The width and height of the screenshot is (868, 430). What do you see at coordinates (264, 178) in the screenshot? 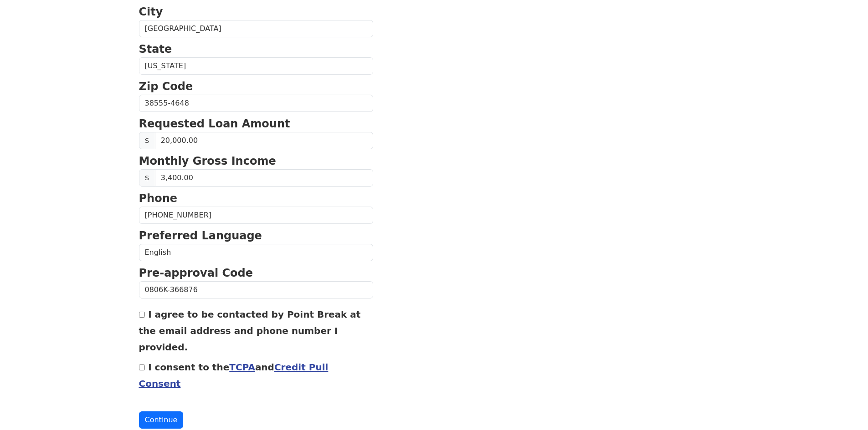
I see `input: Monthly Gross Income` at bounding box center [264, 178].